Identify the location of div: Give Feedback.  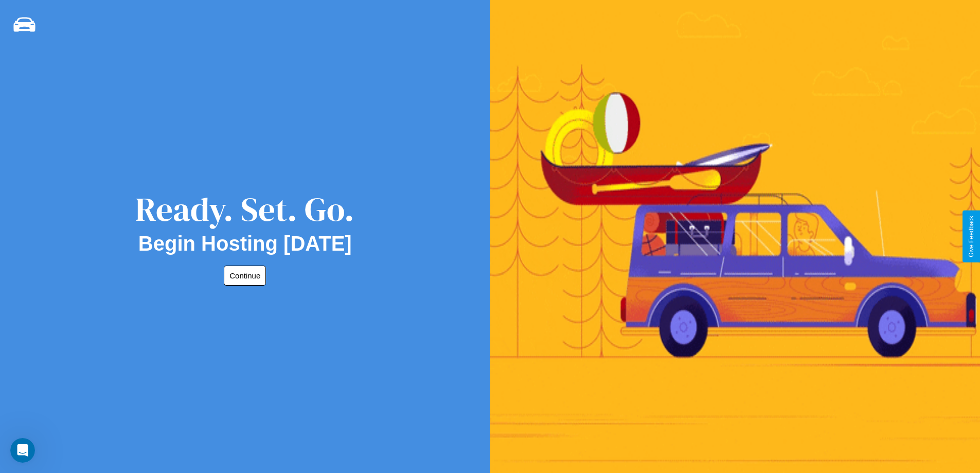
(971, 236).